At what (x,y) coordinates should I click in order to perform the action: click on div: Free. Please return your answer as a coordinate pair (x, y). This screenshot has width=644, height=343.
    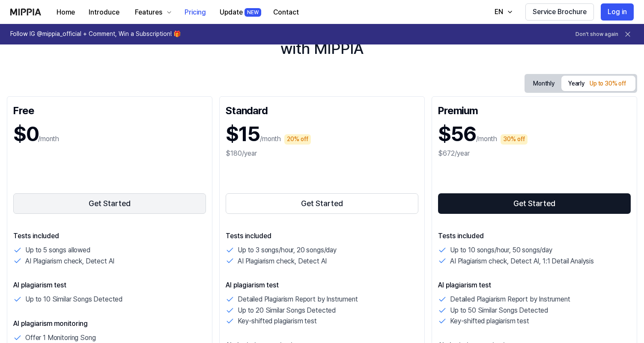
    Looking at the image, I should click on (110, 110).